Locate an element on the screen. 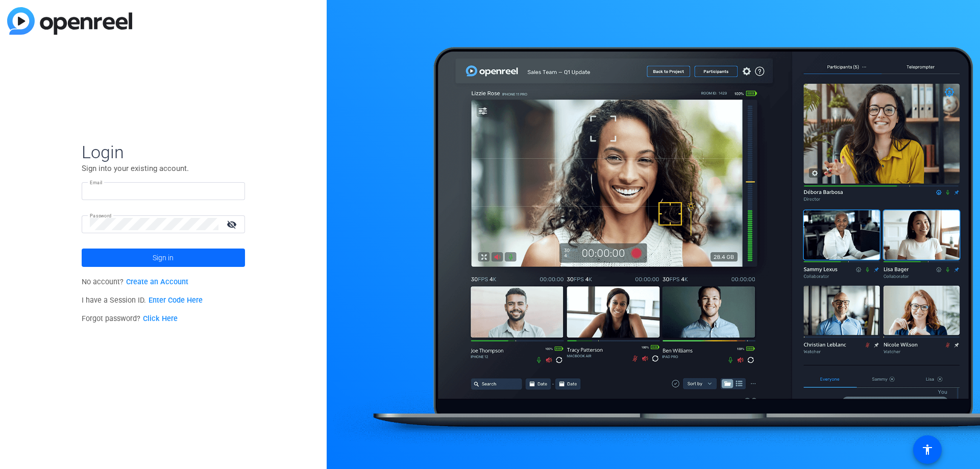  span: Login is located at coordinates (163, 152).